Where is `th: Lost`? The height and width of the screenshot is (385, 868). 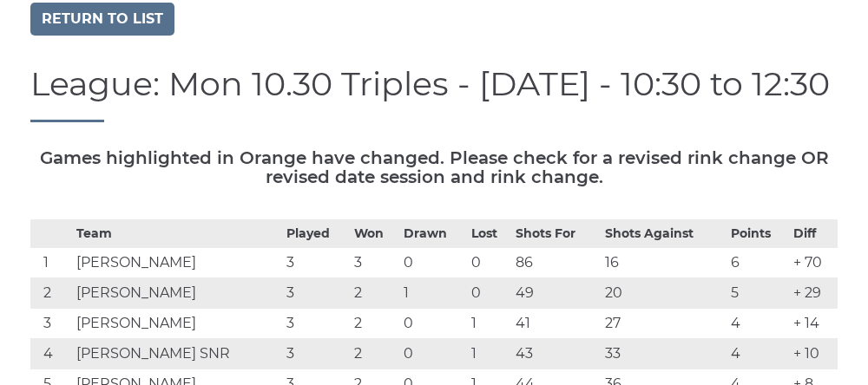
th: Lost is located at coordinates (490, 233).